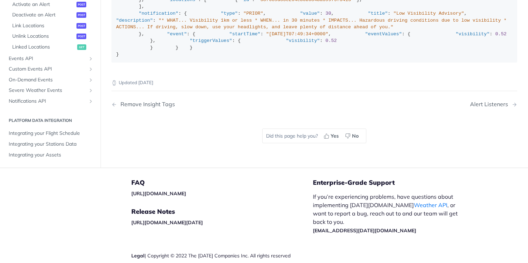 The image size is (528, 263). I want to click on a: Integrating your Flight Schedule, so click(50, 134).